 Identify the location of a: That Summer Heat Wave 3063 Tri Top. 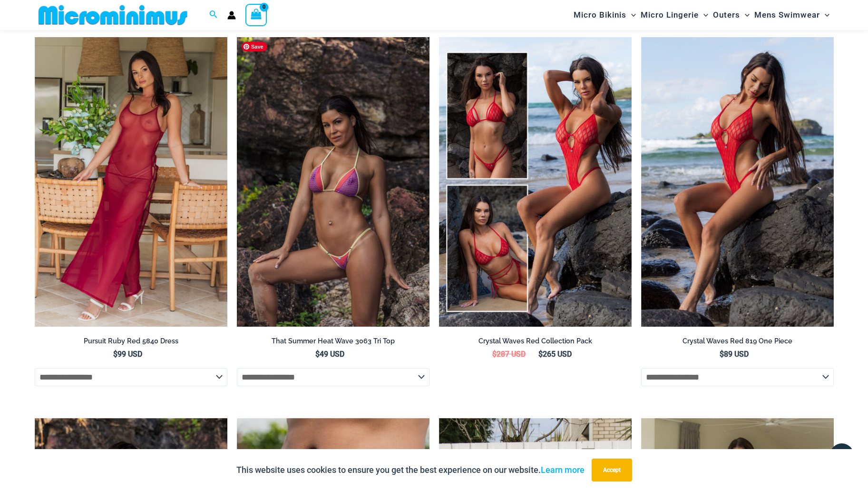
(333, 342).